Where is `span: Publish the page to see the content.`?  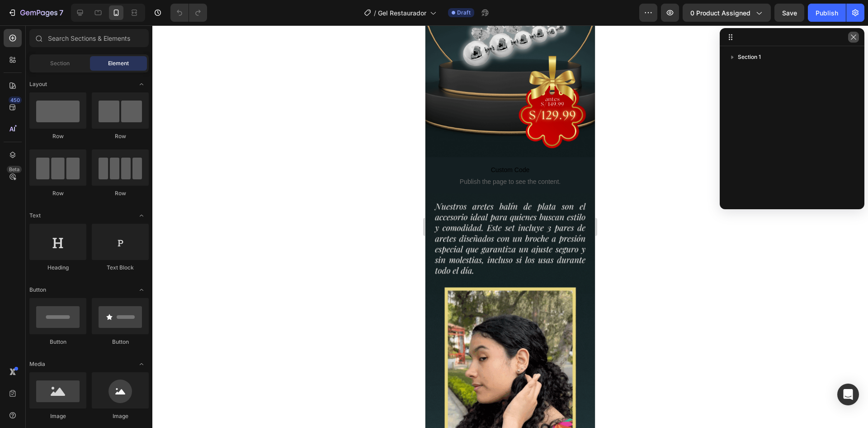
span: Publish the page to see the content. is located at coordinates (85, 156).